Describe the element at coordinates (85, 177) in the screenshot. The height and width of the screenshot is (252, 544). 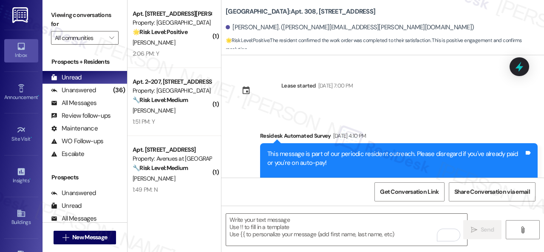
I see `div: Prospects` at that location.